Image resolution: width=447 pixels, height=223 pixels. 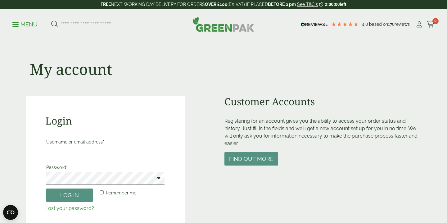 I want to click on input: Remember me, so click(x=102, y=192).